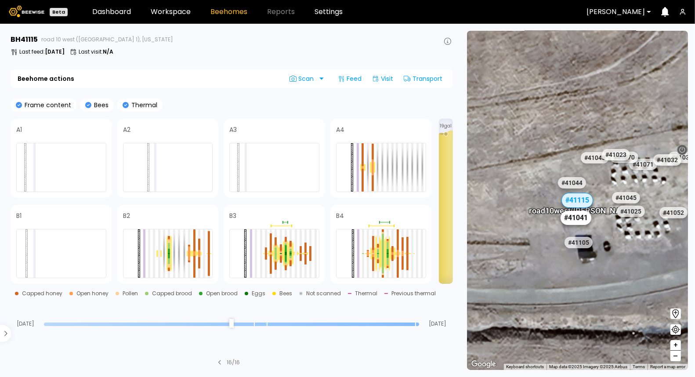 The image size is (695, 377). Describe the element at coordinates (588, 366) in the screenshot. I see `span: Map data ©2025 Imagery ©2025 Airbus` at that location.